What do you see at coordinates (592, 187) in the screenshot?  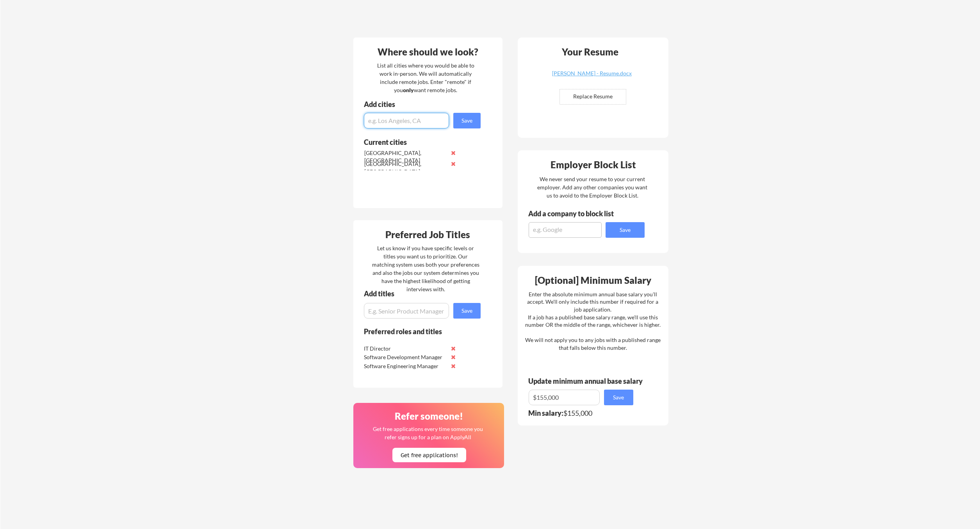 I see `div: We never send your resume to your current employer. Add any other companies you want us to avoid ...` at bounding box center [592, 187].